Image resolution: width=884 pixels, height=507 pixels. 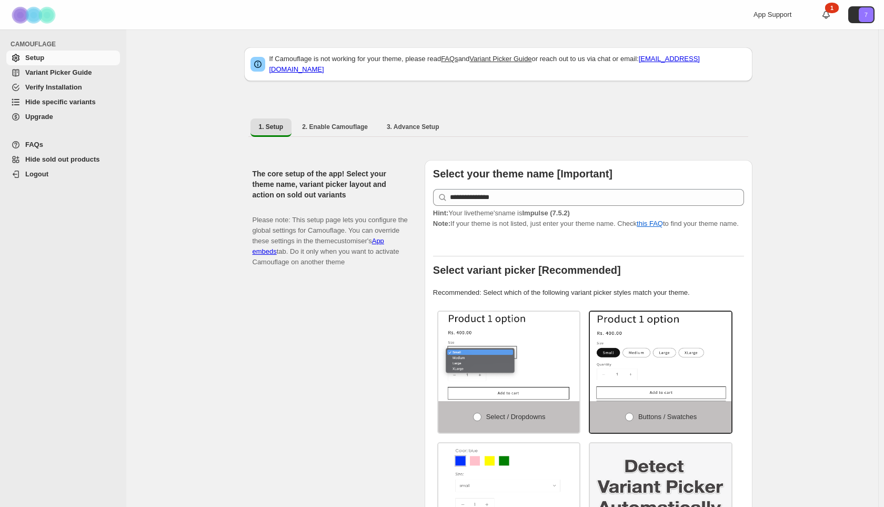 What do you see at coordinates (650, 223) in the screenshot?
I see `a: this FAQ` at bounding box center [650, 223].